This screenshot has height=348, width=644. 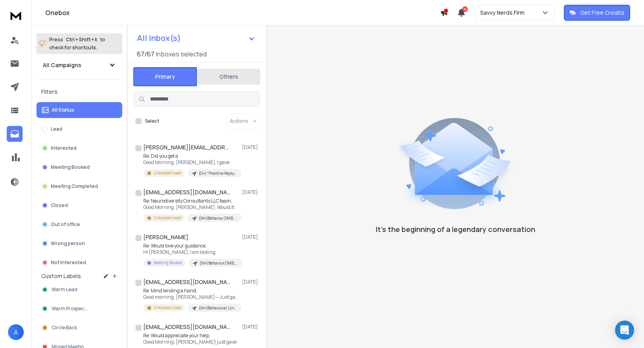 I want to click on span: Warm Prospects, so click(x=70, y=308).